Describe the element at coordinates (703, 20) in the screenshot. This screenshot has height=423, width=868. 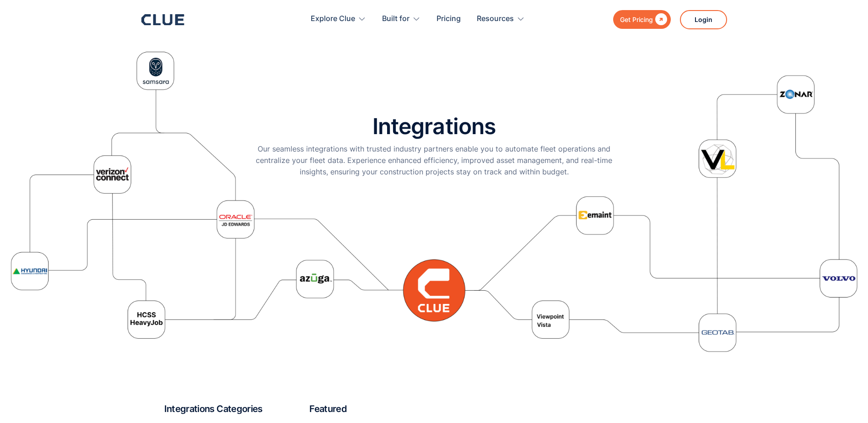
I see `a: Login` at that location.